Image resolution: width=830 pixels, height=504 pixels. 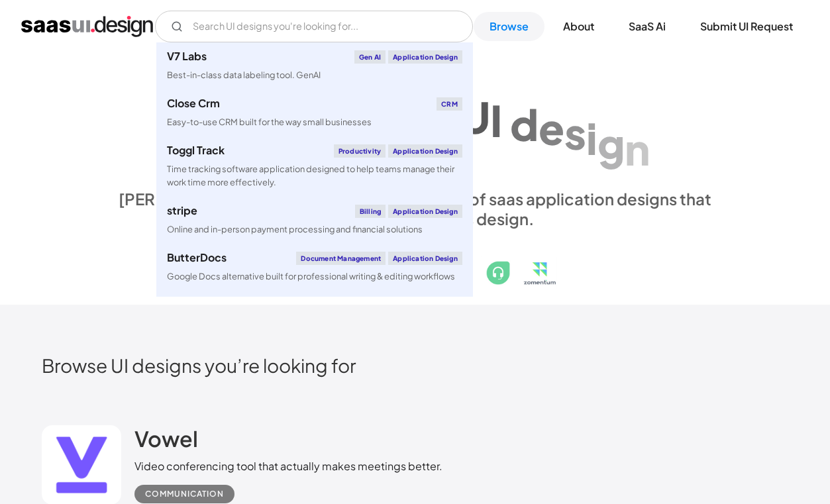 What do you see at coordinates (315, 220) in the screenshot?
I see `a: stripeBillingApplication DesignOnline and in-person payment processing and financial solutions` at bounding box center [315, 220].